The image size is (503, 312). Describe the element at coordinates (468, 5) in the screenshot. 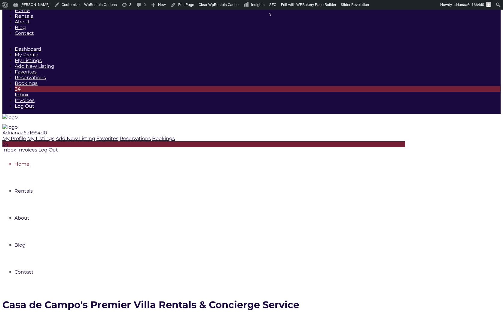

I see `span: adrianaa6e1664d0` at that location.